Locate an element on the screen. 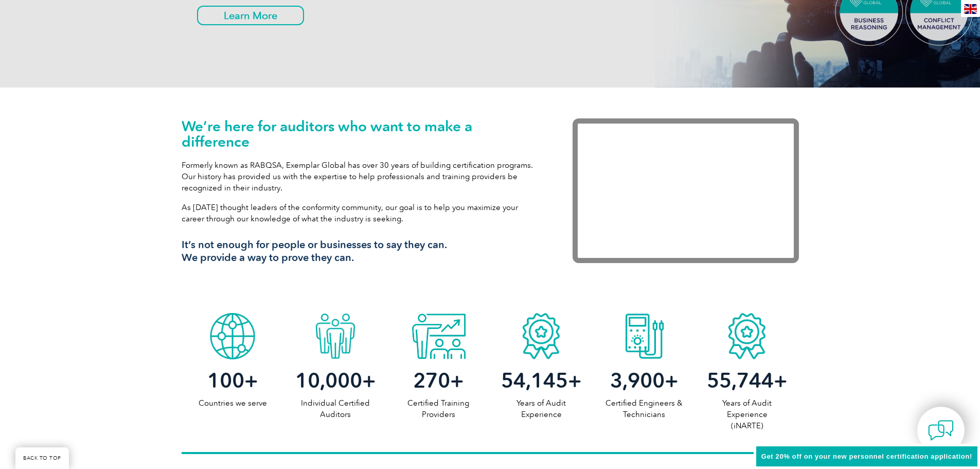  span: 270 is located at coordinates (432, 380).